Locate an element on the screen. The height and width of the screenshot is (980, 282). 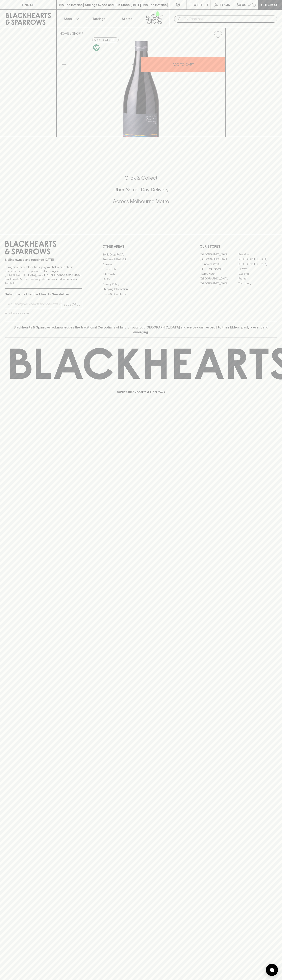
p: Wishlist is located at coordinates (201, 5).